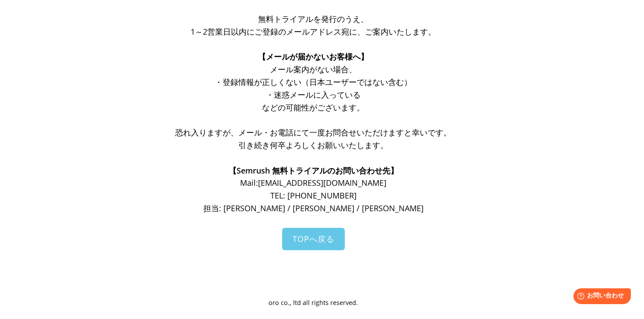 The image size is (644, 319). What do you see at coordinates (313, 132) in the screenshot?
I see `span: 恐れ入りますが、メール・お電話にて一度お問合せいただけますと幸いです。` at bounding box center [313, 132].